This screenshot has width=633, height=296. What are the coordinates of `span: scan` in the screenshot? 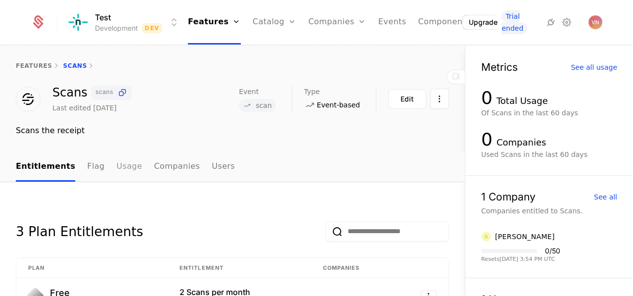 It's located at (264, 105).